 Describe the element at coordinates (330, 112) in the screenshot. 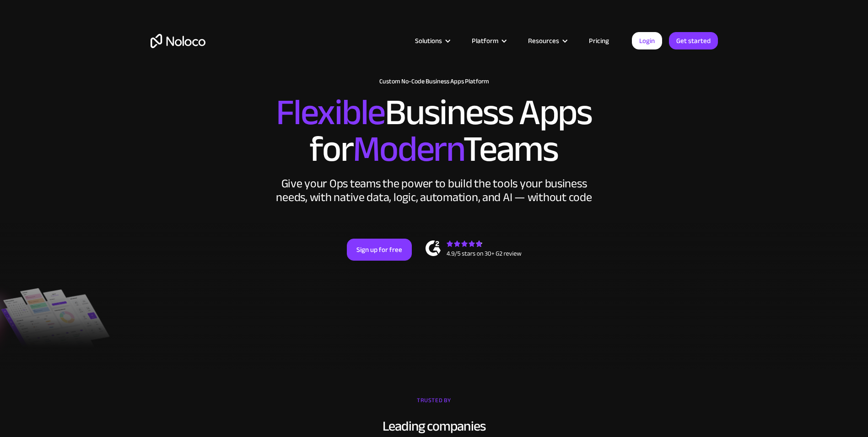

I see `span: Flexible` at that location.